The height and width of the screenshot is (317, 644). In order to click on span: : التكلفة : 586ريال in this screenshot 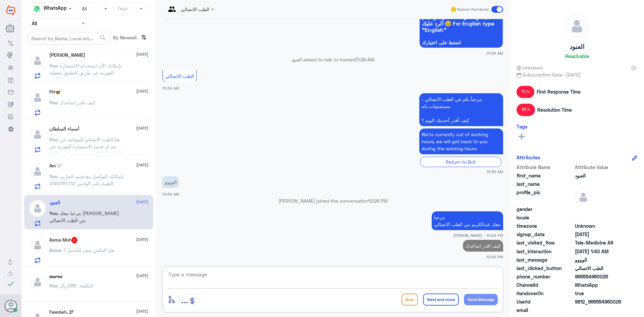, I will do `click(75, 285)`.